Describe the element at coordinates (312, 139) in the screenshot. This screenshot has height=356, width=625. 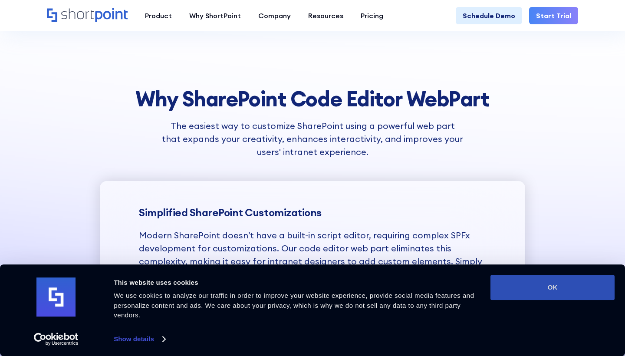
I see `p: The easiest way to customize SharePoint using a powerful web part that expands your creativity, e...` at that location.